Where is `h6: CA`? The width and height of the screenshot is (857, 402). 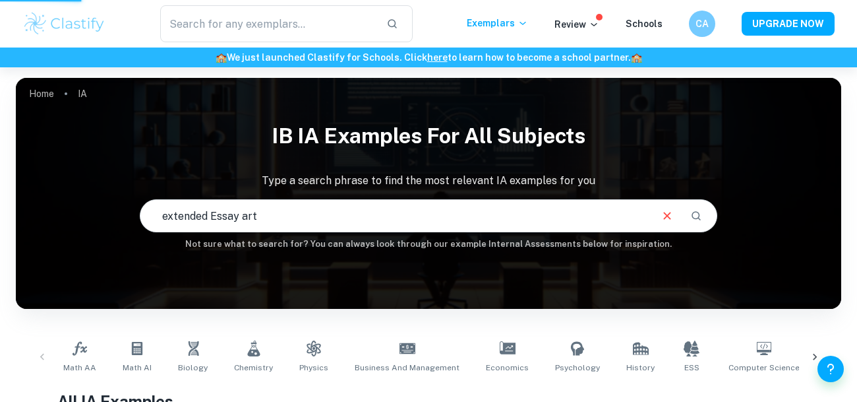
h6: CA is located at coordinates (702, 24).